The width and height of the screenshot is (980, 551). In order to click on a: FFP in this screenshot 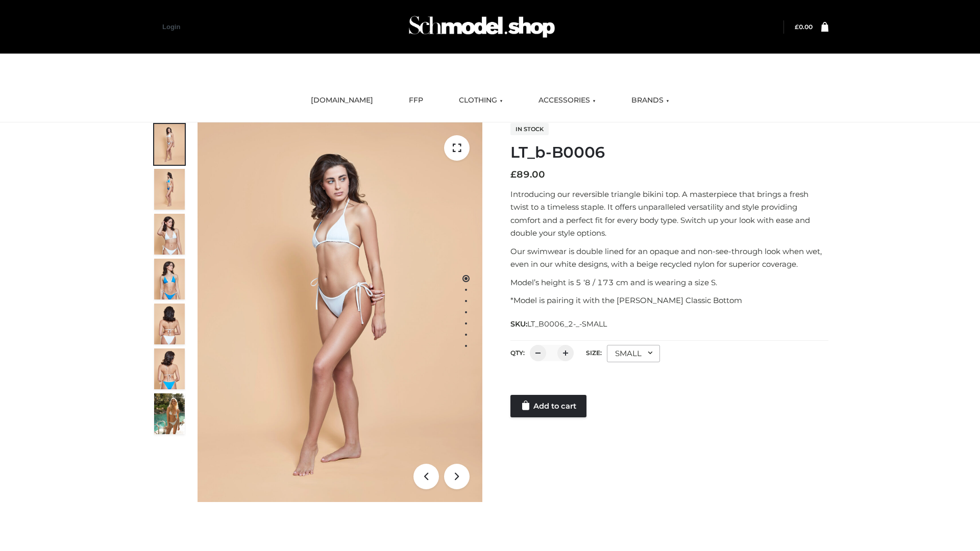, I will do `click(416, 101)`.